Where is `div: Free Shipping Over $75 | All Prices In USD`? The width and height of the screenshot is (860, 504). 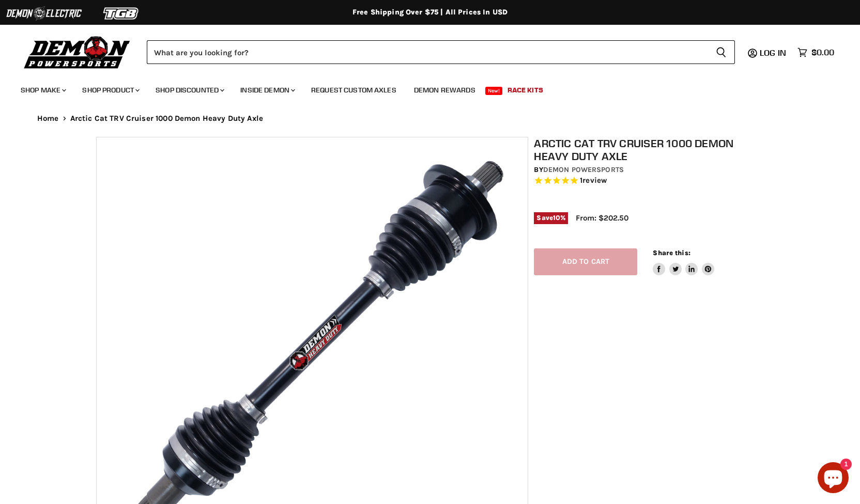
div: Free Shipping Over $75 | All Prices In USD is located at coordinates (430, 13).